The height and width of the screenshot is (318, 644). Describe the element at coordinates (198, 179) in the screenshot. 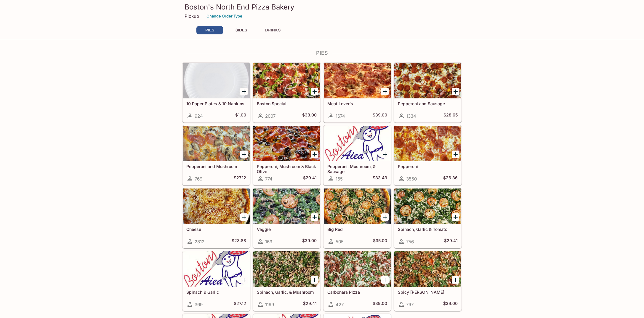

I see `span: 769` at that location.